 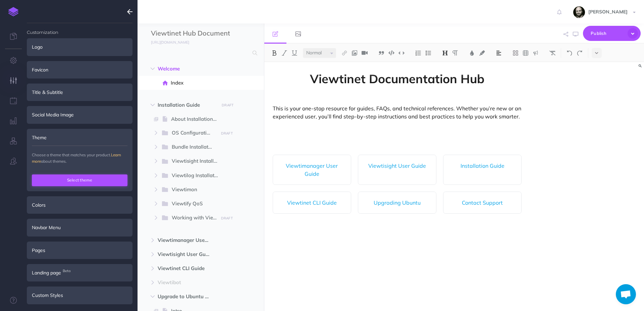 I want to click on h4: Customization, so click(x=80, y=29).